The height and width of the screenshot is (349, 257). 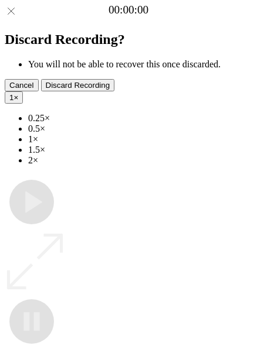 What do you see at coordinates (13, 97) in the screenshot?
I see `button: 1×` at bounding box center [13, 97].